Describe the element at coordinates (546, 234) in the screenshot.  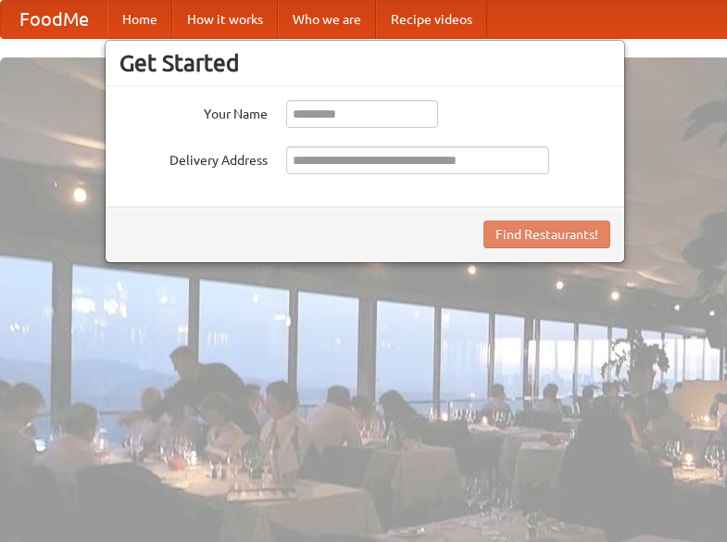
I see `button: Find Restaurants!` at that location.